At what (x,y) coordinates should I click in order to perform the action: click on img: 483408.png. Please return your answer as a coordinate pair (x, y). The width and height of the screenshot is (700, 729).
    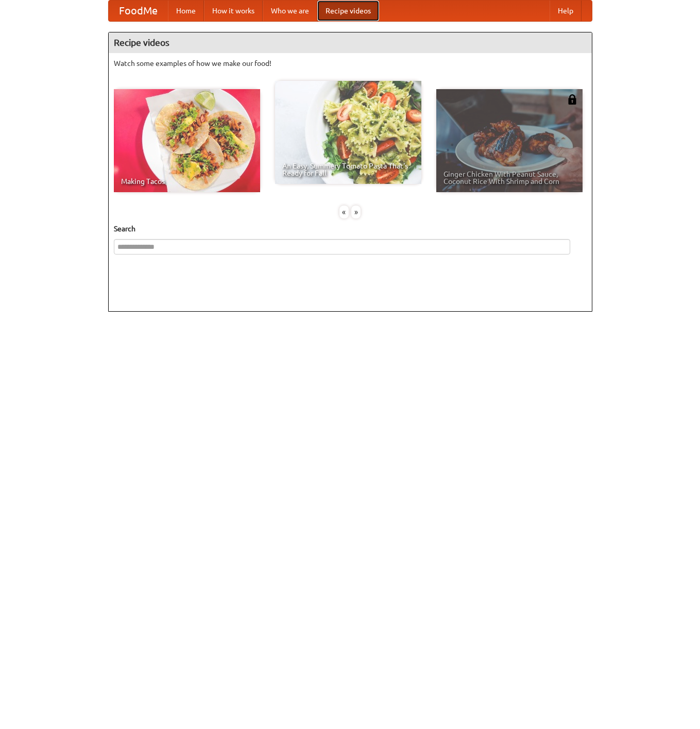
    Looking at the image, I should click on (572, 99).